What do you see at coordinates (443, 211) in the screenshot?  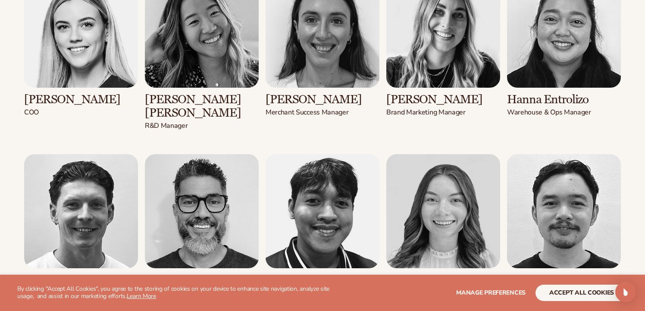 I see `img: Shopify Image 13` at bounding box center [443, 211].